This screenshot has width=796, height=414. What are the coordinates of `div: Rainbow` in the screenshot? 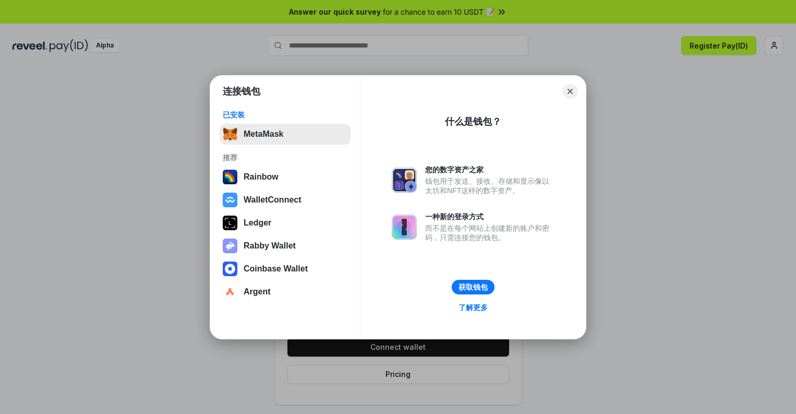 It's located at (261, 177).